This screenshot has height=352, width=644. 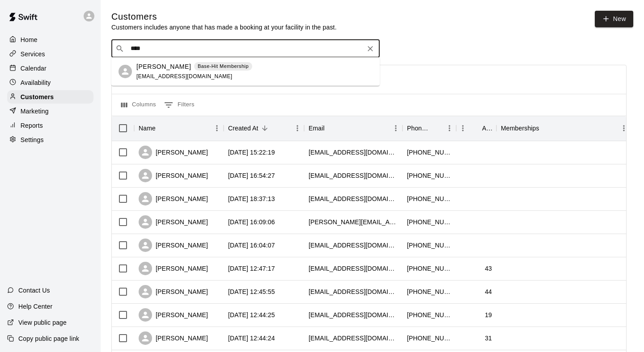 What do you see at coordinates (49, 339) in the screenshot?
I see `p: Copy public page link` at bounding box center [49, 339].